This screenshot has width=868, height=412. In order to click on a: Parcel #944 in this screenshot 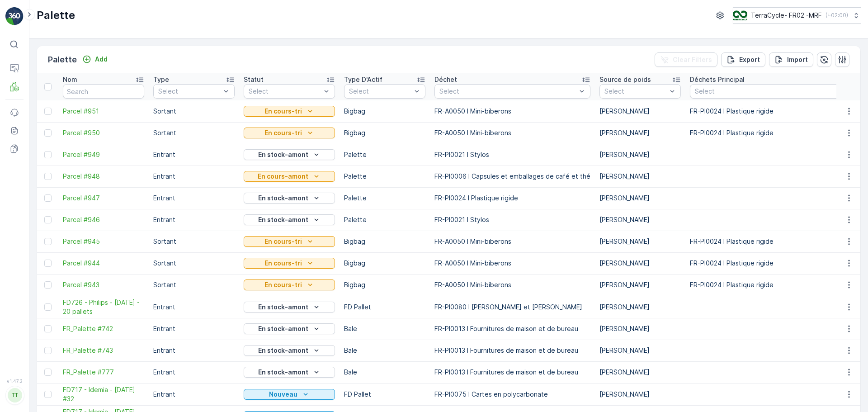, I will do `click(103, 263)`.